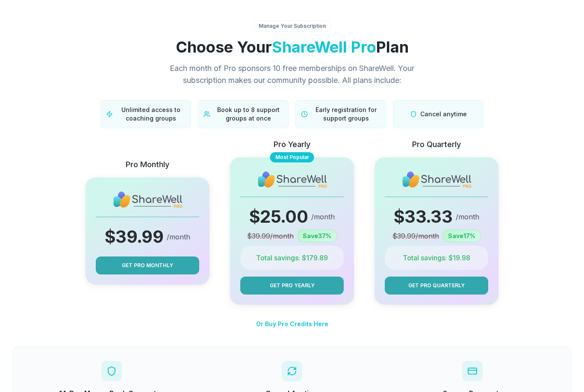 Image resolution: width=584 pixels, height=392 pixels. I want to click on span: Get Pro Quarterly, so click(437, 286).